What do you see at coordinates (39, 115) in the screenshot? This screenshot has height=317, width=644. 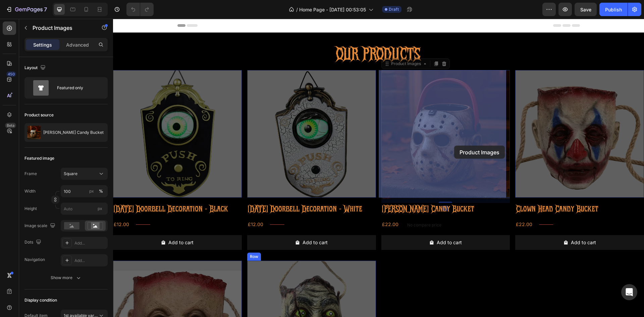 I see `div: Product source` at bounding box center [39, 115].